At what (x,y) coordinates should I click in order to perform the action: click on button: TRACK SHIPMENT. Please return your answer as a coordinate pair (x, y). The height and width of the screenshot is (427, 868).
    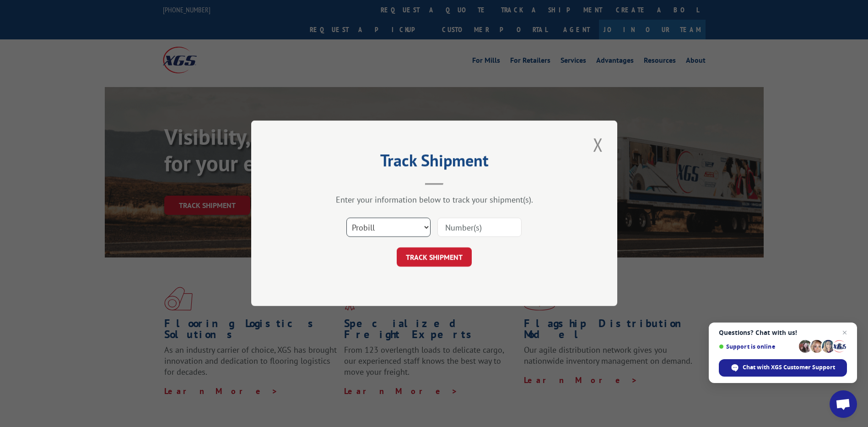
    Looking at the image, I should click on (434, 258).